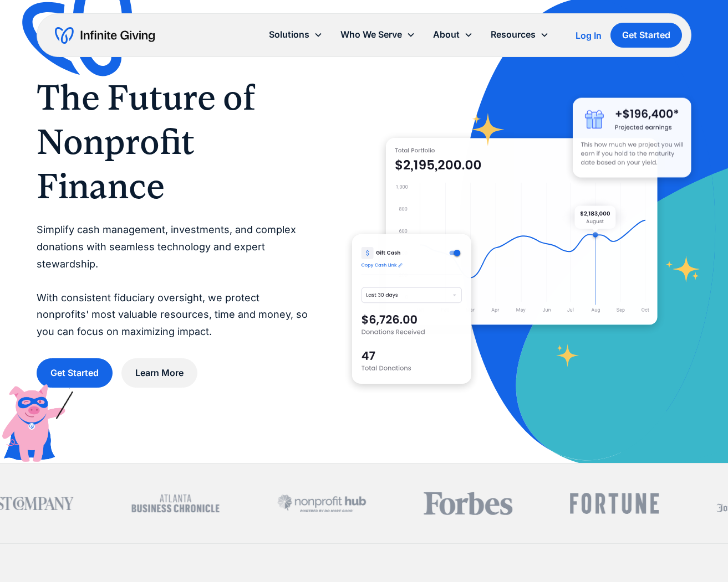 Image resolution: width=728 pixels, height=582 pixels. I want to click on img: nonprofit donation platform, so click(522, 232).